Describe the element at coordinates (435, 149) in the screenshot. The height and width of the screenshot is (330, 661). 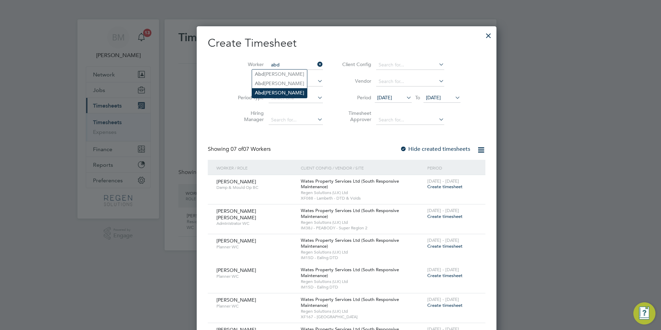
I see `label: Hide created timesheets` at that location.